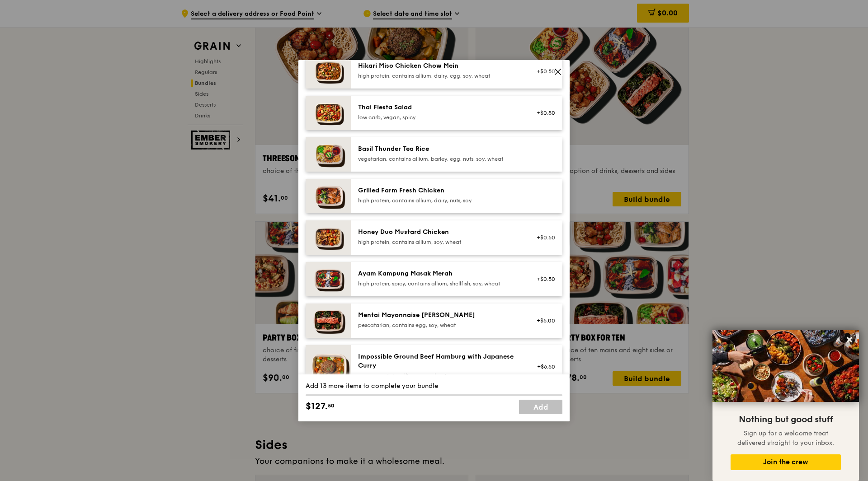  What do you see at coordinates (439, 190) in the screenshot?
I see `div: Grilled Farm Fresh Chicken` at bounding box center [439, 190].